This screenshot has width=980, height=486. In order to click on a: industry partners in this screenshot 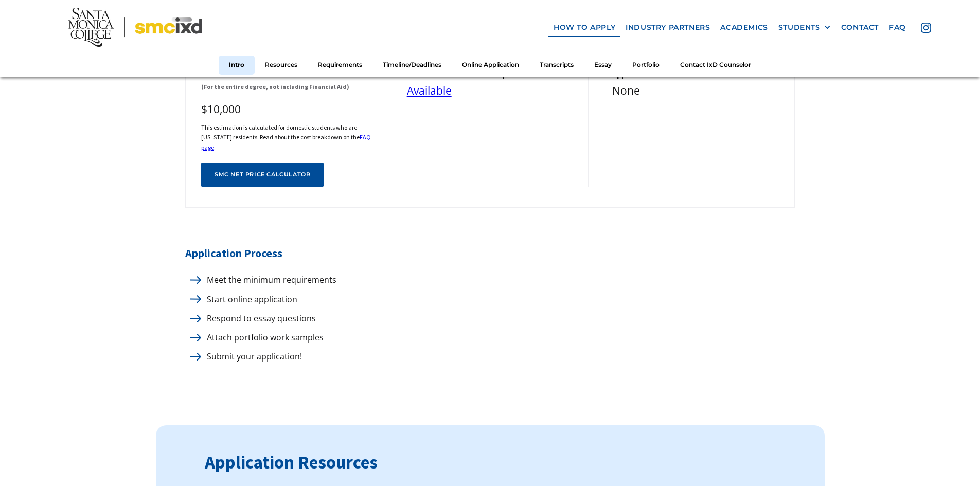, I will do `click(668, 27)`.